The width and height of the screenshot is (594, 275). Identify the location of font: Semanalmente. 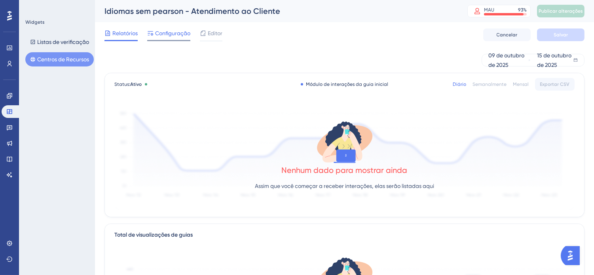
(489, 84).